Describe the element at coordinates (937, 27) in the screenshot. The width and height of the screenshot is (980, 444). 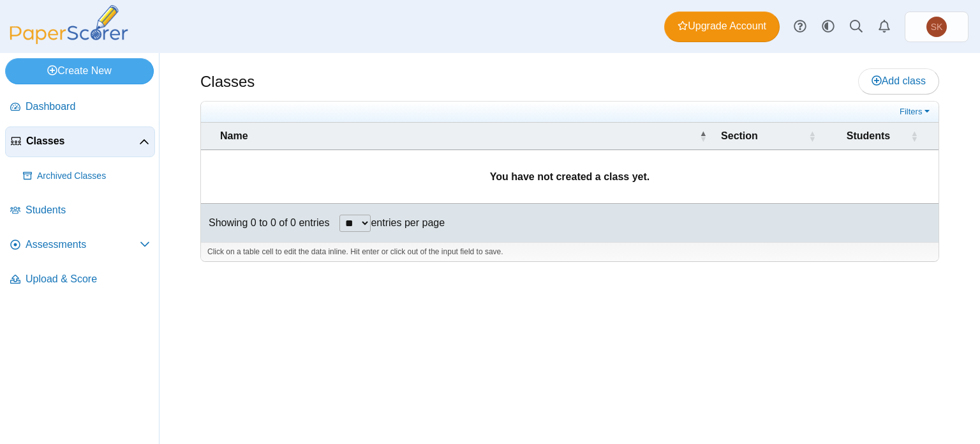
I see `span: Sherry Kinkopf` at that location.